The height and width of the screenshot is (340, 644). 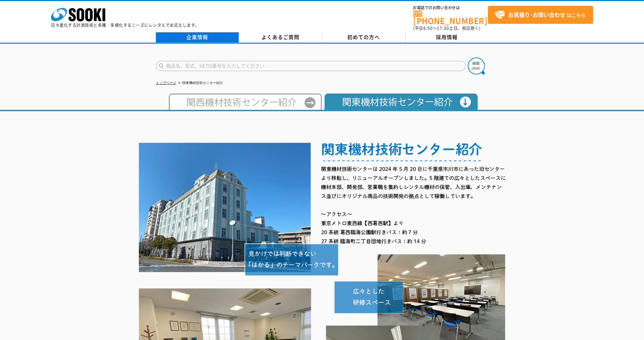 I want to click on a: 西日本テクニカルセンター紹介, so click(x=244, y=106).